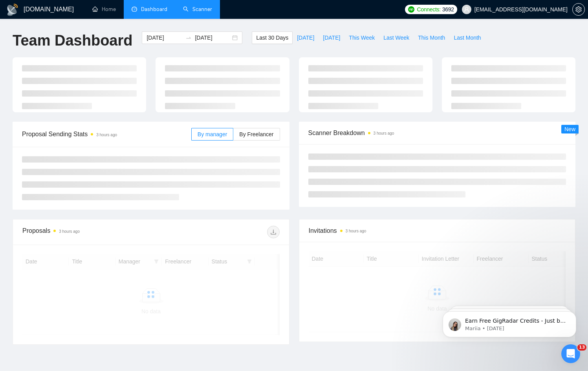  What do you see at coordinates (578, 9) in the screenshot?
I see `button: setting` at bounding box center [578, 9].